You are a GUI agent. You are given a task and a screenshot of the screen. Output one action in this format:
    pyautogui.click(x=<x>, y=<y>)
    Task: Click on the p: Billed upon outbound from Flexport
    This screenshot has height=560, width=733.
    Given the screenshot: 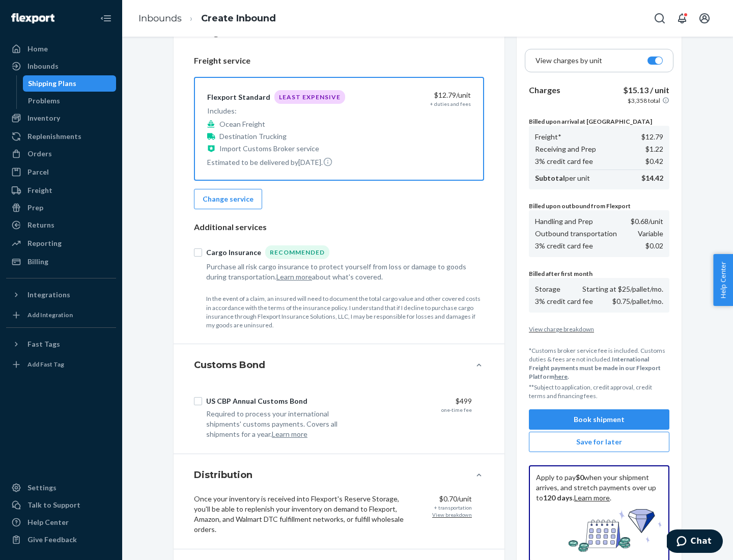 What is the action you would take?
    pyautogui.click(x=599, y=206)
    